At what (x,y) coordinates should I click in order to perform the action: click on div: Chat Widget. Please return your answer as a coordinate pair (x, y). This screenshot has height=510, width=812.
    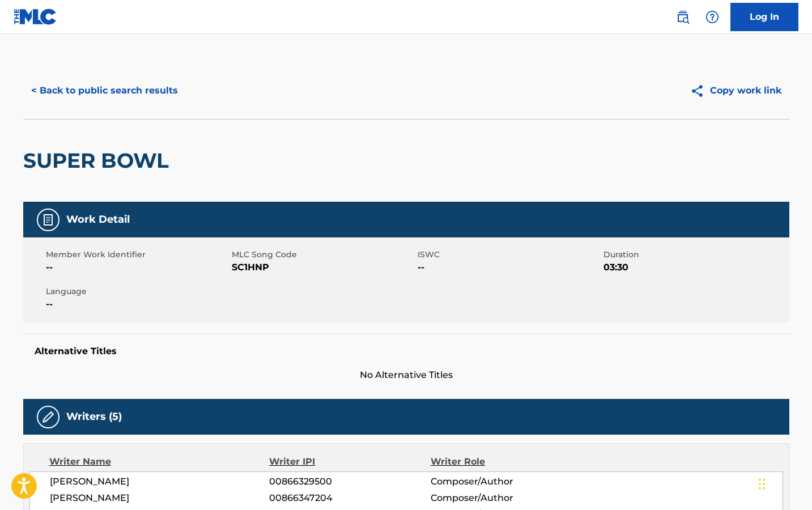
    Looking at the image, I should click on (784, 483).